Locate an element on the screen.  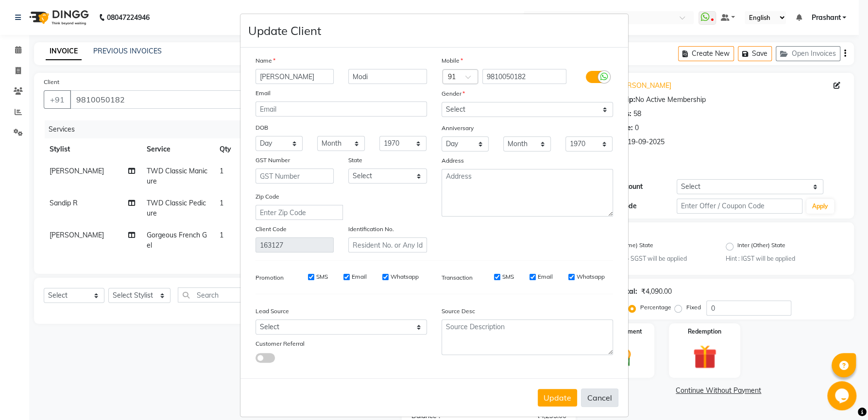
button: Update is located at coordinates (557, 398).